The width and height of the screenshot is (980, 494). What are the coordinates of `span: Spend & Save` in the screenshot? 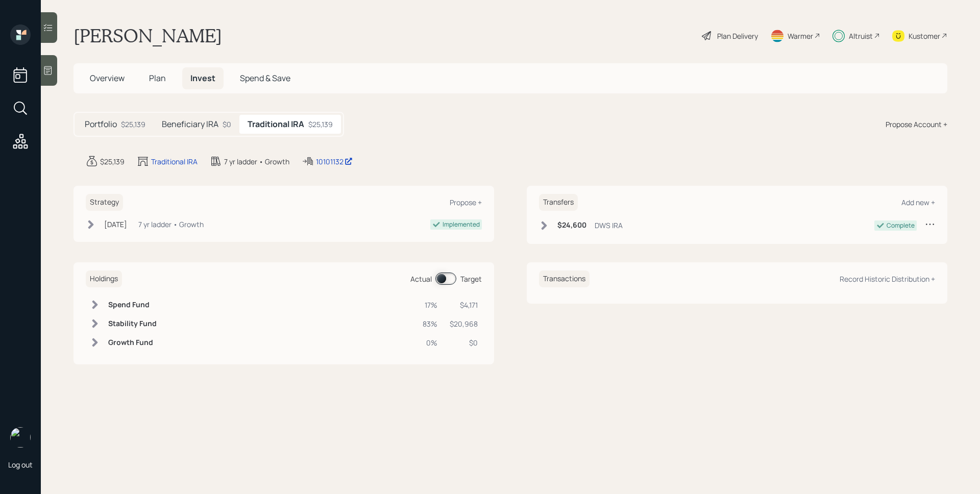 It's located at (265, 78).